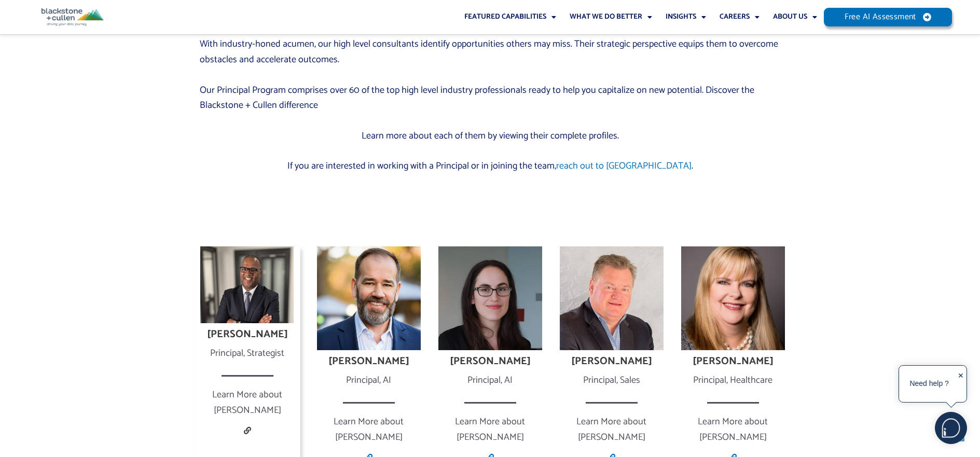  What do you see at coordinates (929, 385) in the screenshot?
I see `div: Need help ?` at bounding box center [929, 385].